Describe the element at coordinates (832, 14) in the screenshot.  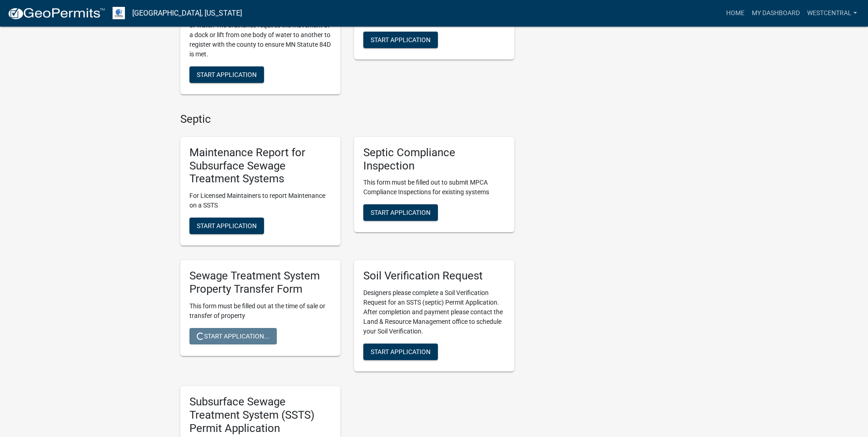
I see `a: westcentral` at that location.